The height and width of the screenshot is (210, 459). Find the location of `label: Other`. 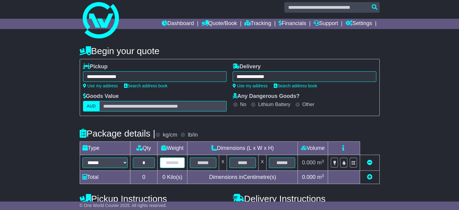

label: Other is located at coordinates (309, 104).